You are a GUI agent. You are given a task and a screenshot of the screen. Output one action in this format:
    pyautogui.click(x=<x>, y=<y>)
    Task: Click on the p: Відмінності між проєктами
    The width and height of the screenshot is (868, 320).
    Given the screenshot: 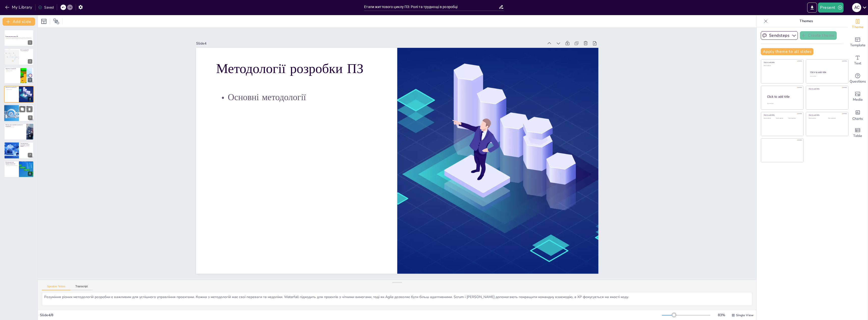 What is the action you would take?
    pyautogui.click(x=26, y=147)
    